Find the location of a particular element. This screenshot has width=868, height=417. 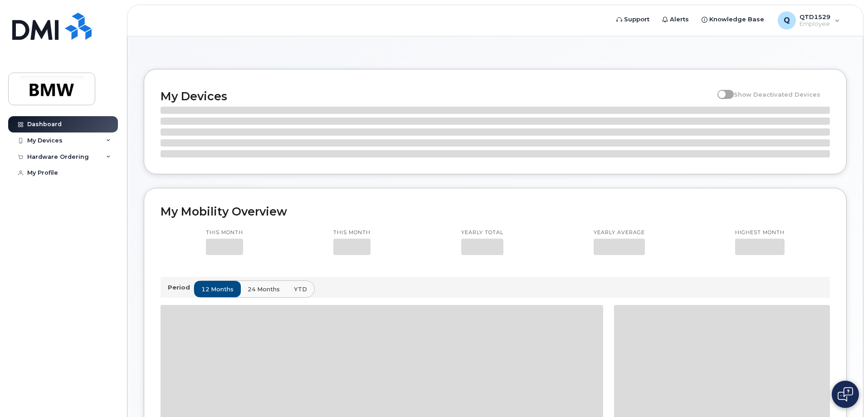

p: Period is located at coordinates (180, 287).